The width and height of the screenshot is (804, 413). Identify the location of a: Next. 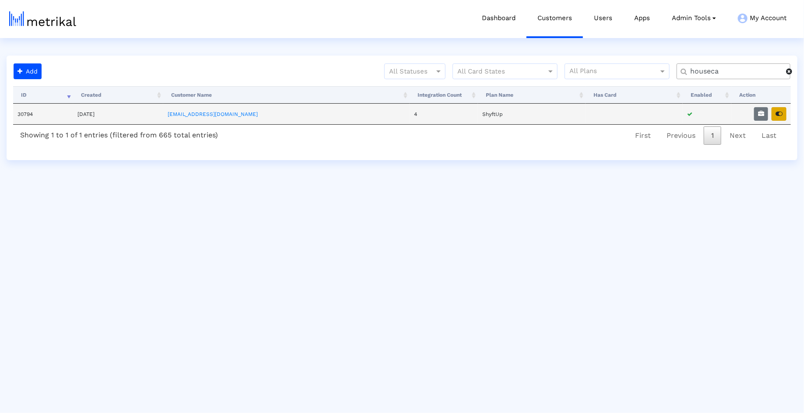
(737, 136).